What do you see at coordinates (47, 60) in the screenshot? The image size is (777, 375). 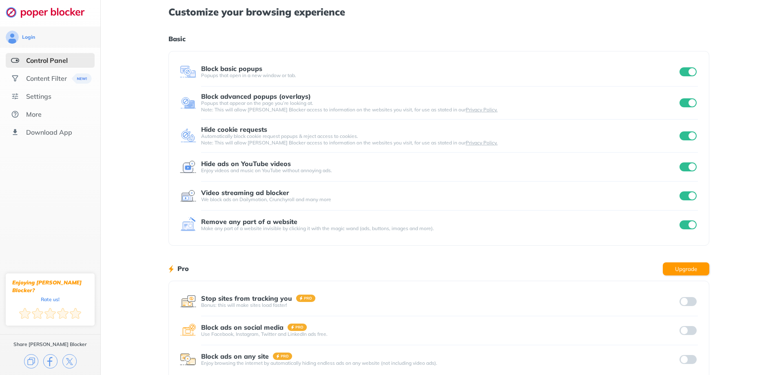 I see `div: Control Panel` at bounding box center [47, 60].